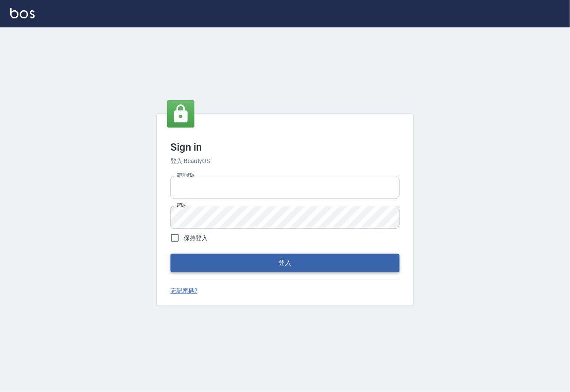  What do you see at coordinates (285, 147) in the screenshot?
I see `h3: Sign in` at bounding box center [285, 147].